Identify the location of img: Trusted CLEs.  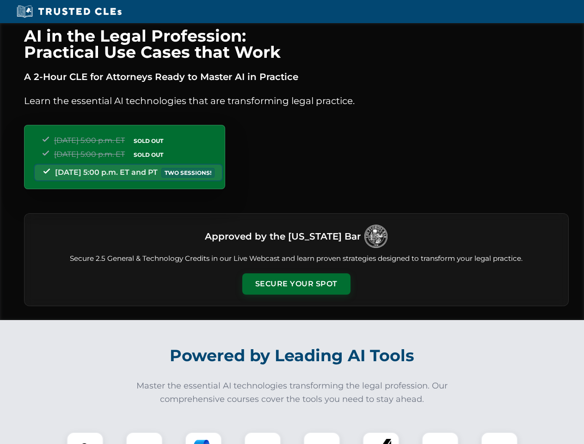
(69, 12).